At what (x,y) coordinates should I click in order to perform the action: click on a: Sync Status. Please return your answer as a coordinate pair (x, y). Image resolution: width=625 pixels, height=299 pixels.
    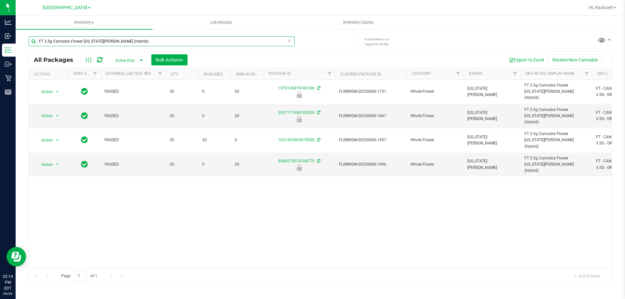
    Looking at the image, I should click on (86, 74).